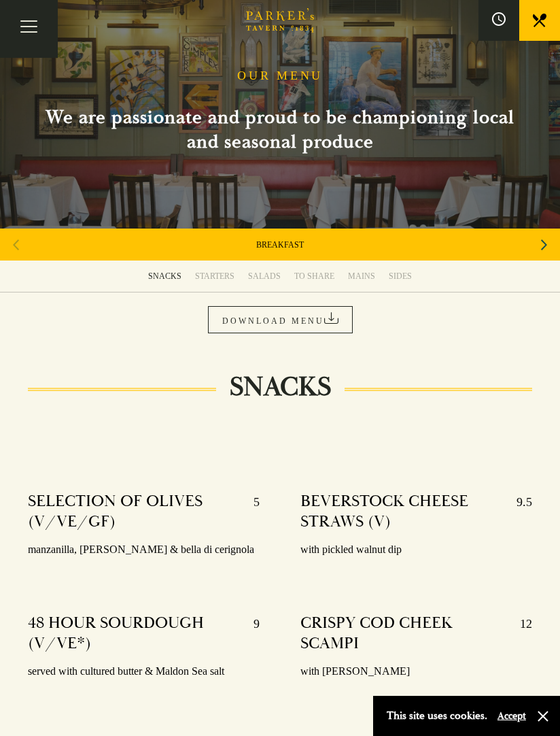 Image resolution: width=560 pixels, height=736 pixels. Describe the element at coordinates (144, 671) in the screenshot. I see `p: served with cultured butter & Maldon Sea salt` at that location.